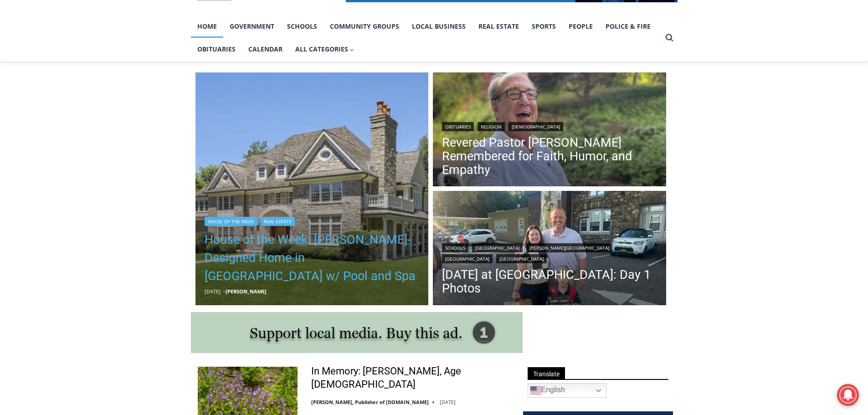 The width and height of the screenshot is (868, 415). What do you see at coordinates (581, 26) in the screenshot?
I see `a: People` at bounding box center [581, 26].